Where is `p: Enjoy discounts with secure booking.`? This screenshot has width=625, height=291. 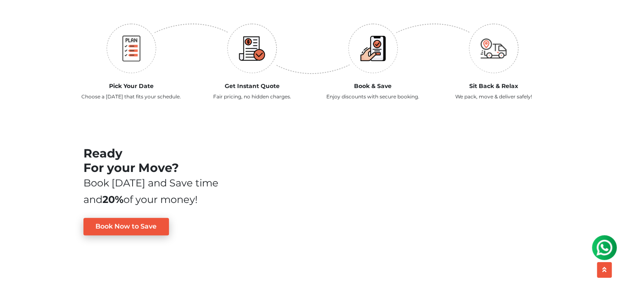
p: Enjoy discounts with secure booking. is located at coordinates (373, 97).